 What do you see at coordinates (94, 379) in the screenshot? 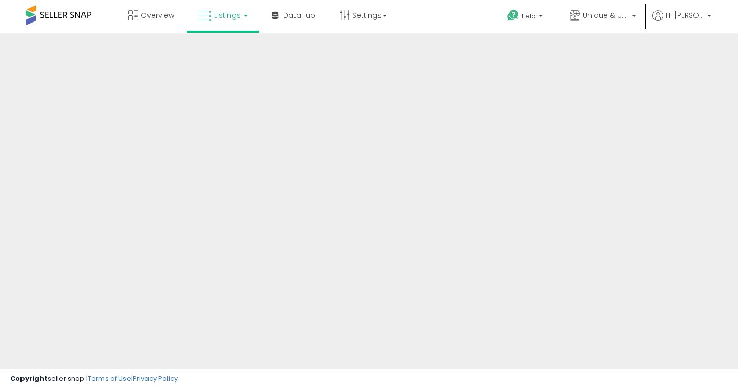
I see `div: seller snap | |` at bounding box center [94, 379].